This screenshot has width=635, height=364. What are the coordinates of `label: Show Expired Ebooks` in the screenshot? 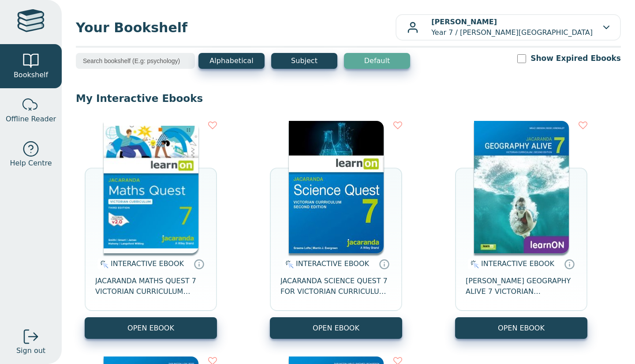 It's located at (576, 58).